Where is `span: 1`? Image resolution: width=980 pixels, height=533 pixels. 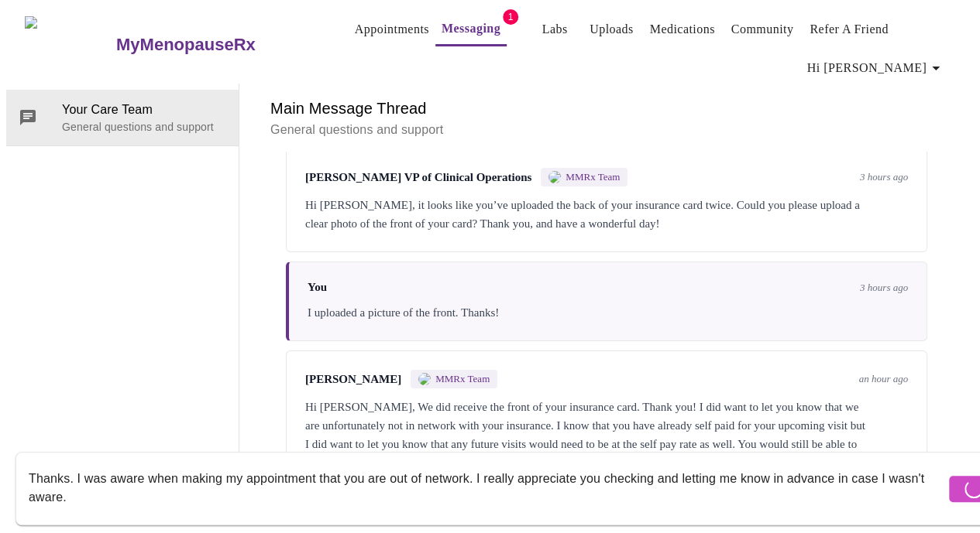
span: 1 is located at coordinates (510, 17).